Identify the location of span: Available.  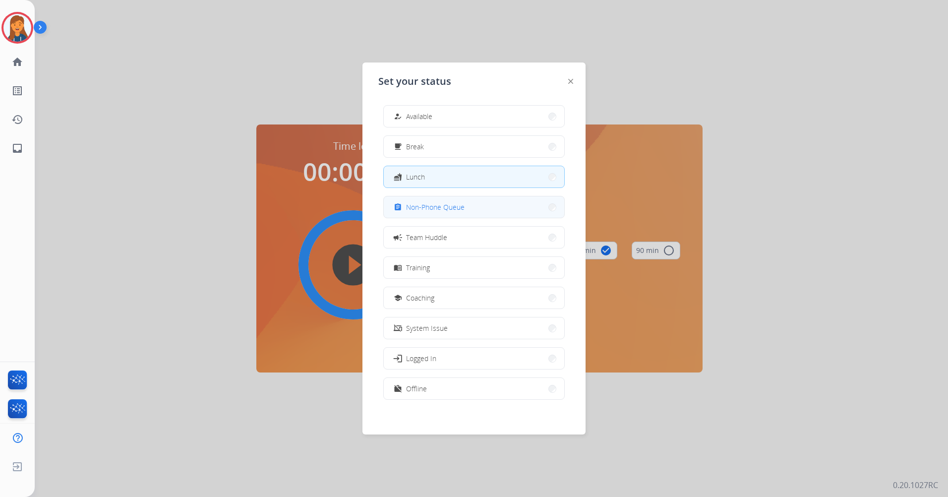
(419, 116).